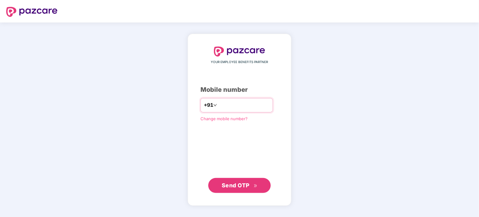  What do you see at coordinates (224, 119) in the screenshot?
I see `a: Change mobile number?` at bounding box center [224, 119].